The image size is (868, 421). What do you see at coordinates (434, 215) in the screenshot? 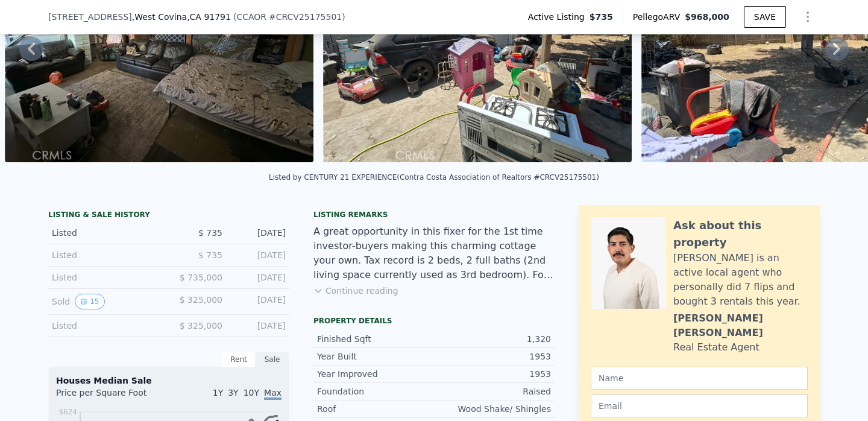
I see `div: Listing remarks` at bounding box center [434, 215].